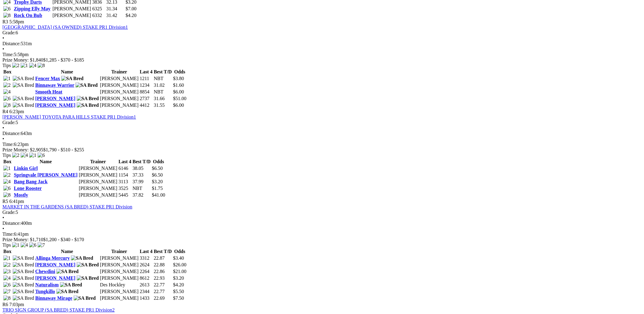 Image resolution: width=644 pixels, height=314 pixels. I want to click on td: 22.69, so click(163, 298).